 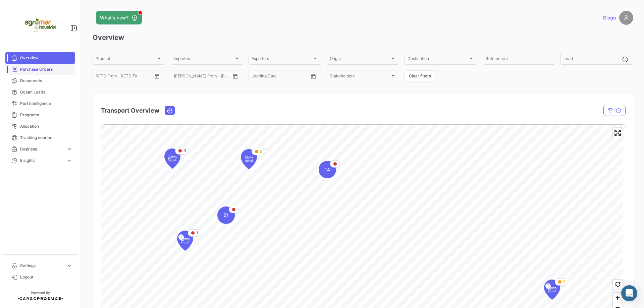 I want to click on span: Programs, so click(x=46, y=115).